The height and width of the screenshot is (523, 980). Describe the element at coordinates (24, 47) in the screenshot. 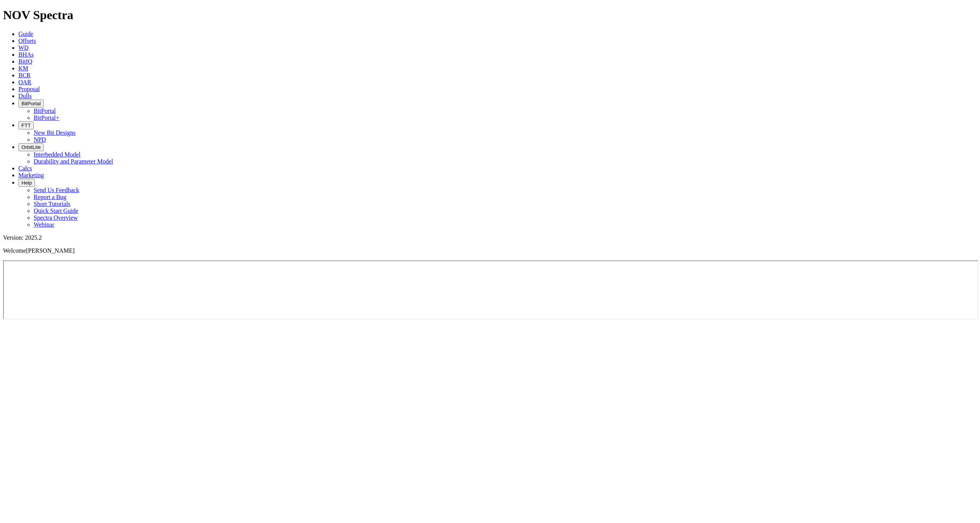

I see `a: WD` at that location.